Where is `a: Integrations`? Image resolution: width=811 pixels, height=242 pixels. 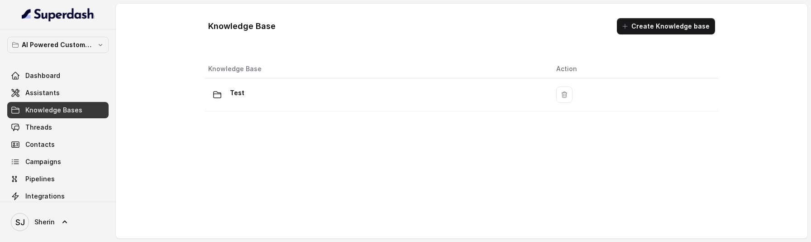 a: Integrations is located at coordinates (58, 196).